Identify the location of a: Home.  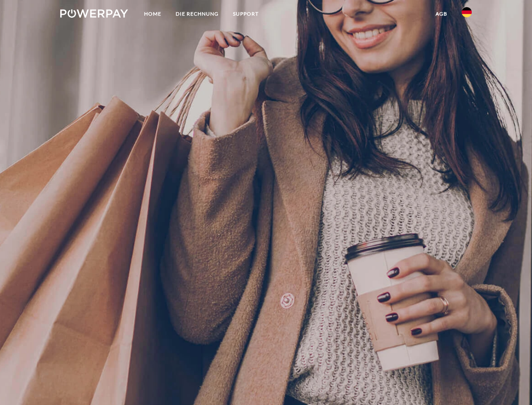
(152, 14).